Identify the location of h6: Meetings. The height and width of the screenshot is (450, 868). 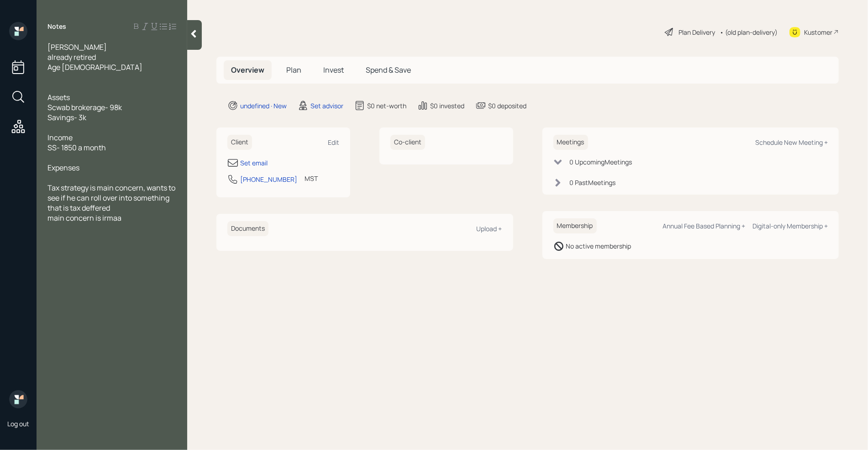
(571, 142).